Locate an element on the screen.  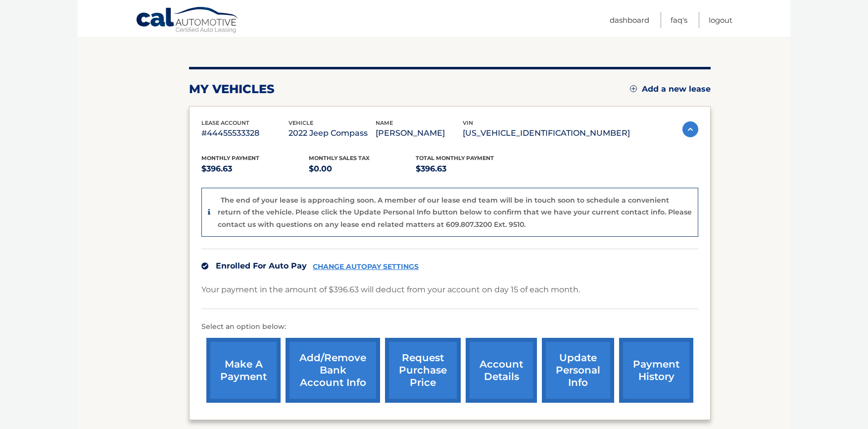
span: Enrolled For Auto Pay is located at coordinates (261, 266).